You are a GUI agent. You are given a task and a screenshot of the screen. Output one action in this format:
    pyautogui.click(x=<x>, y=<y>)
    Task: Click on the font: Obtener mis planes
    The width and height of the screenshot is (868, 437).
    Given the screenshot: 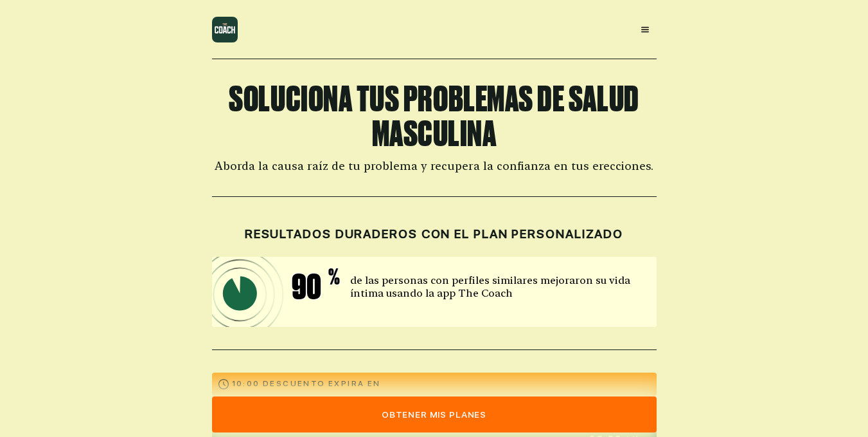 What is the action you would take?
    pyautogui.click(x=434, y=414)
    